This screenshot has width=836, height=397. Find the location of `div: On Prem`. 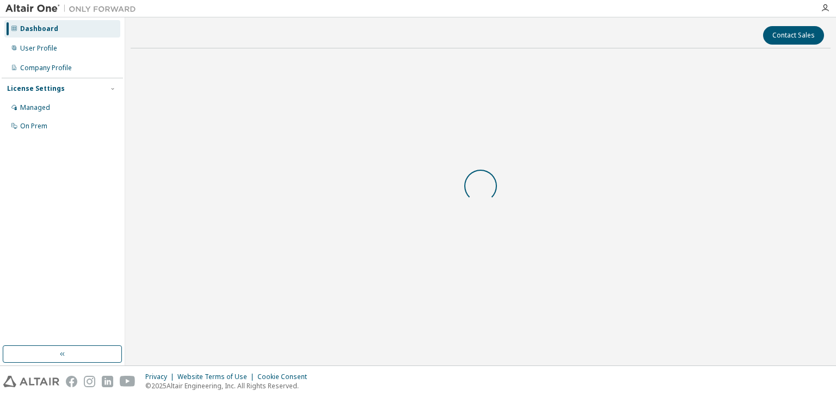

div: On Prem is located at coordinates (34, 126).